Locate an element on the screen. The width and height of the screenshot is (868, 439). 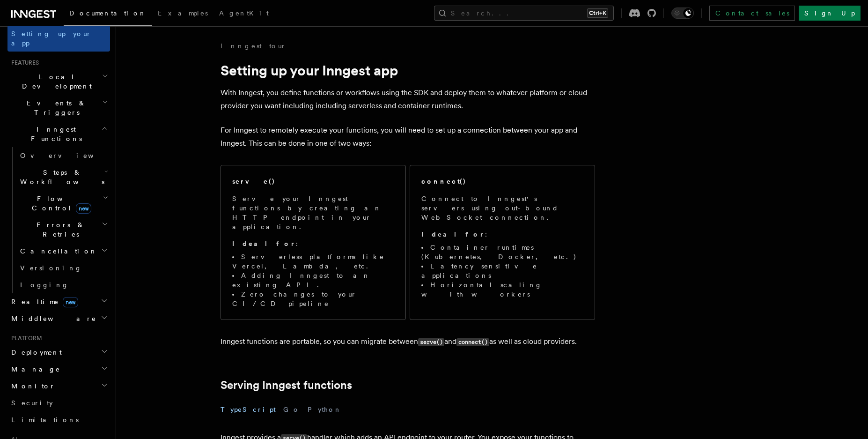
span: Errors & Retries is located at coordinates (59, 230).